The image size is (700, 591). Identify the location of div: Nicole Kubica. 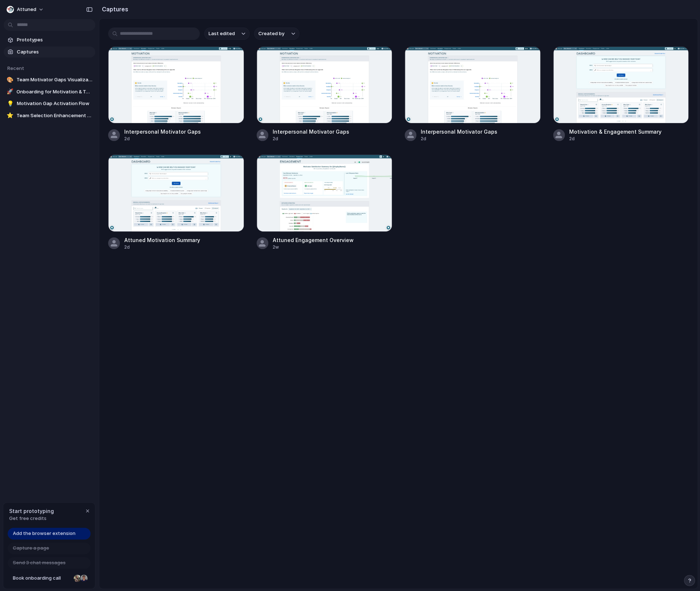
(77, 578).